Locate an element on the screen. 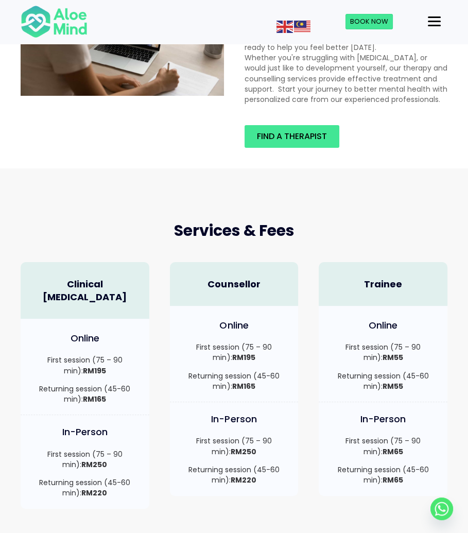 The image size is (468, 533). a: English is located at coordinates (285, 26).